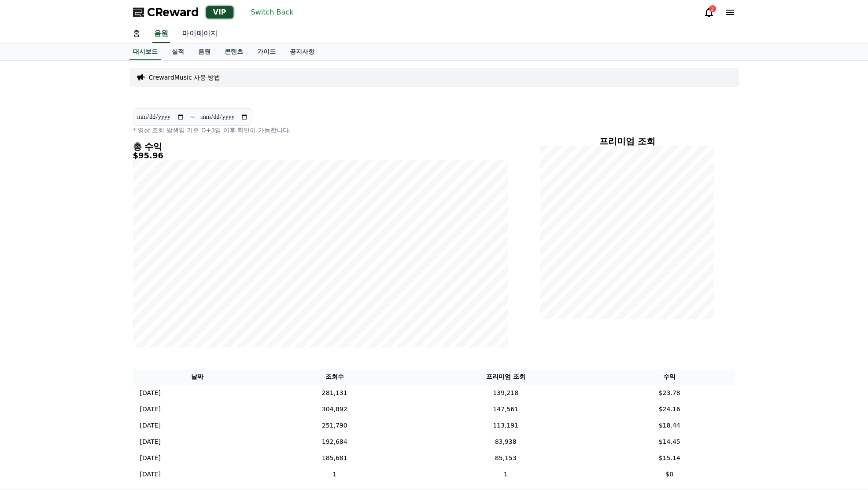 The image size is (868, 490). What do you see at coordinates (320, 130) in the screenshot?
I see `p: * 영상 조회 발생일 기준 D+3일 이후 확인이 가능합니다.` at bounding box center [320, 130].